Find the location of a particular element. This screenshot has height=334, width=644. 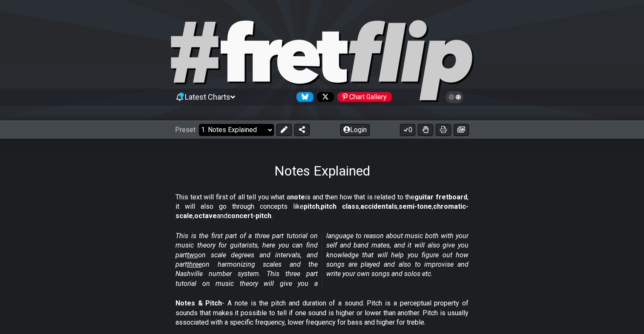

strong: concert-pitch is located at coordinates (249, 215).